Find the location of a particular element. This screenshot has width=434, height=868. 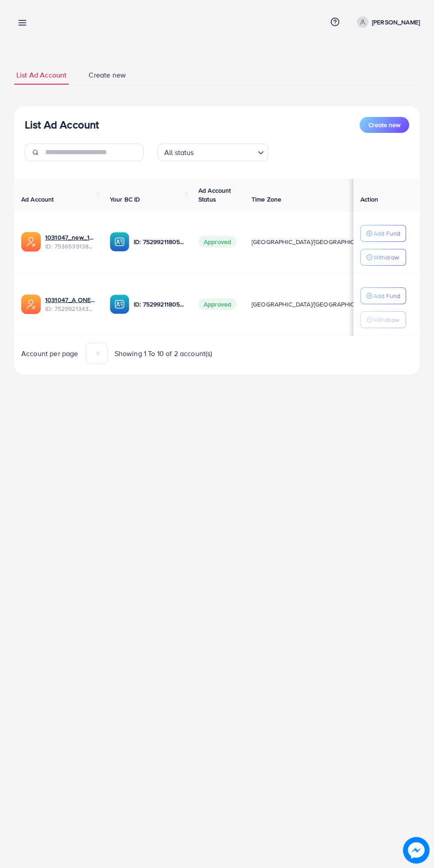

input: Search for option is located at coordinates (225, 152).